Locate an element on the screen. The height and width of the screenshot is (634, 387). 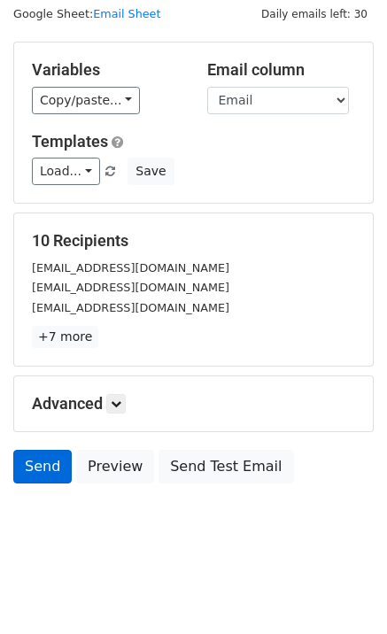
h5: Variables is located at coordinates (106, 70).